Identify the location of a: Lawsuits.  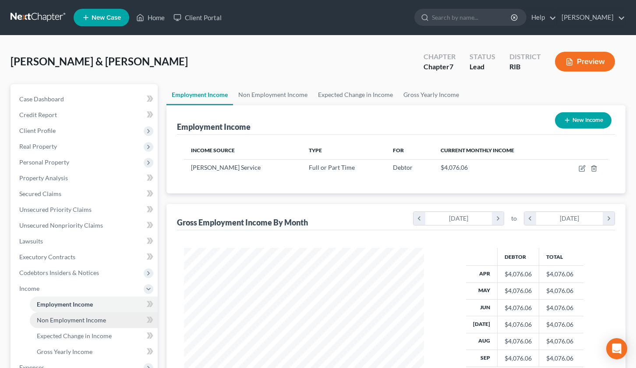
(85, 241).